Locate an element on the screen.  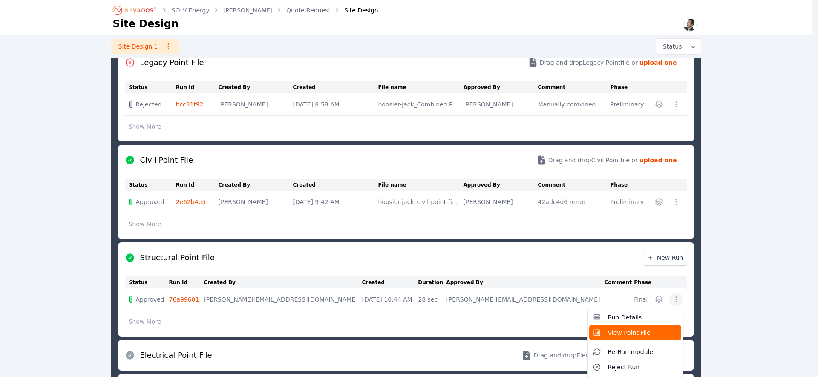
span: Run Details is located at coordinates (625, 317).